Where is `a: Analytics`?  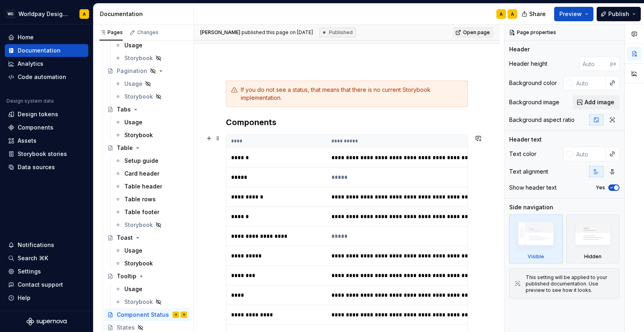
a: Analytics is located at coordinates (47, 64).